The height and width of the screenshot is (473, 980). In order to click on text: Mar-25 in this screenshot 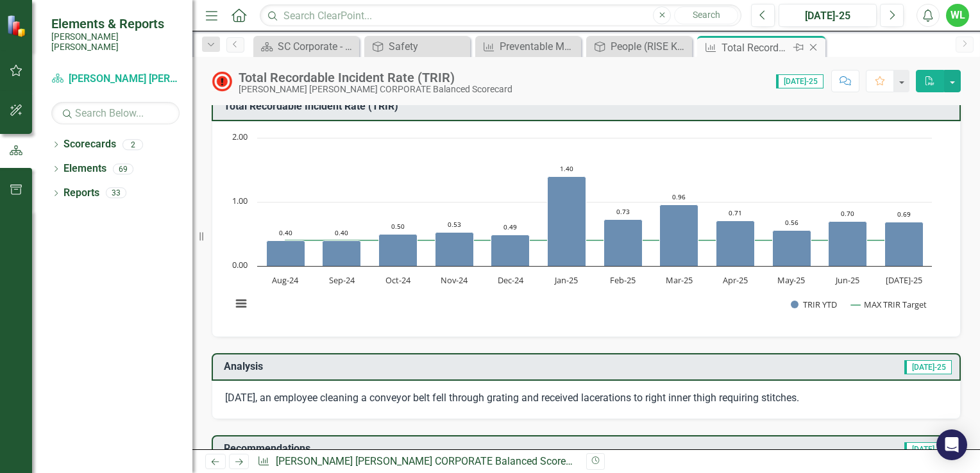, I will do `click(679, 280)`.